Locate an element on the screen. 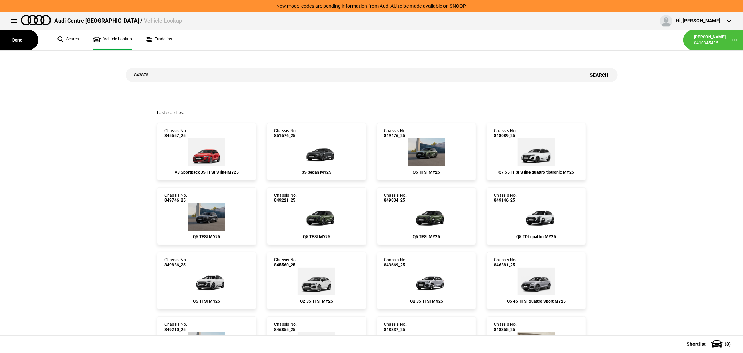  img: Audi_GUBAZG_25_FW_M4M4_3FU_PAH_WA7_6FJ_F80_H65_(Nadin:_3FU_6FJ_C56_F80_H65_PAH_S9S_WA7)_ext.png is located at coordinates (317, 217).